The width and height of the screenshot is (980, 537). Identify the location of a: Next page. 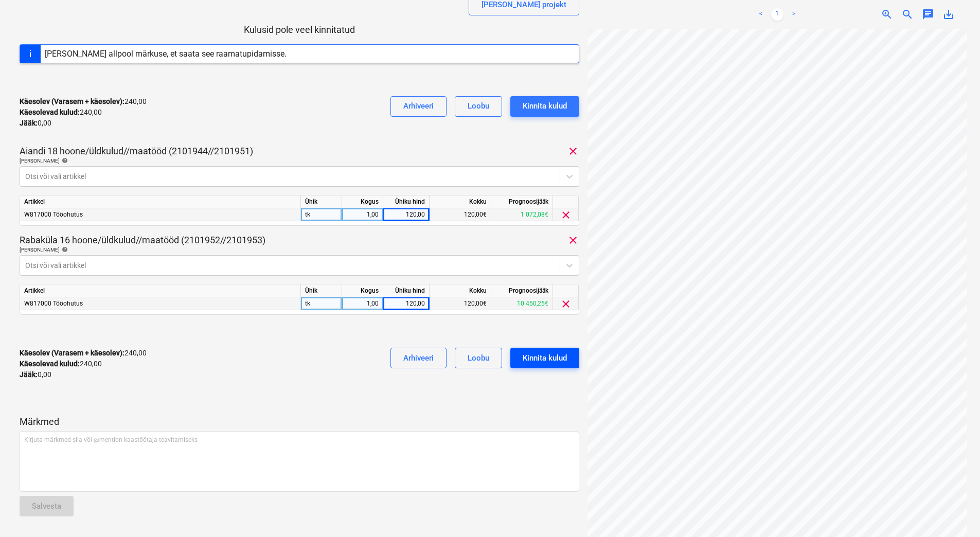
(794, 14).